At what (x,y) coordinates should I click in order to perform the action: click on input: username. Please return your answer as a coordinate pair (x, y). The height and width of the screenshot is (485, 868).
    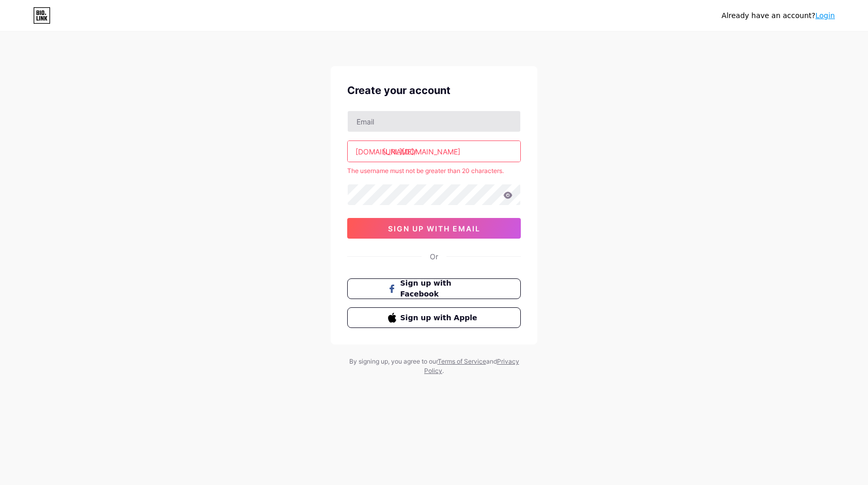
    Looking at the image, I should click on (434, 152).